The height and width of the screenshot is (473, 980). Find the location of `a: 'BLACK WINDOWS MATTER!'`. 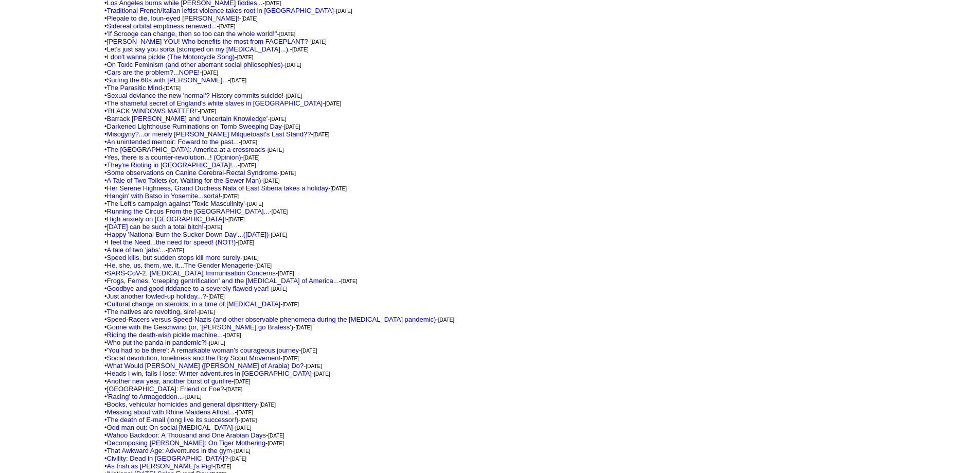

a: 'BLACK WINDOWS MATTER!' is located at coordinates (153, 110).